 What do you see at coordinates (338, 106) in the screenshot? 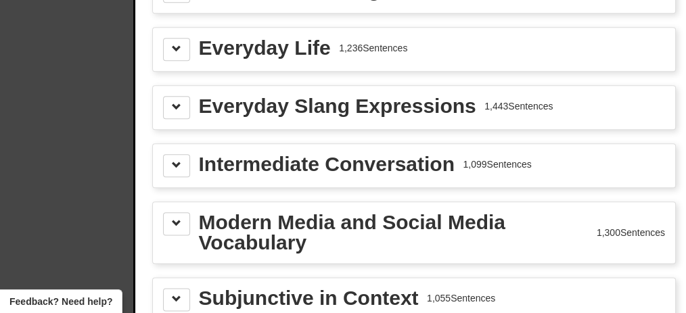
I see `div: Everyday Slang Expressions` at bounding box center [338, 106].